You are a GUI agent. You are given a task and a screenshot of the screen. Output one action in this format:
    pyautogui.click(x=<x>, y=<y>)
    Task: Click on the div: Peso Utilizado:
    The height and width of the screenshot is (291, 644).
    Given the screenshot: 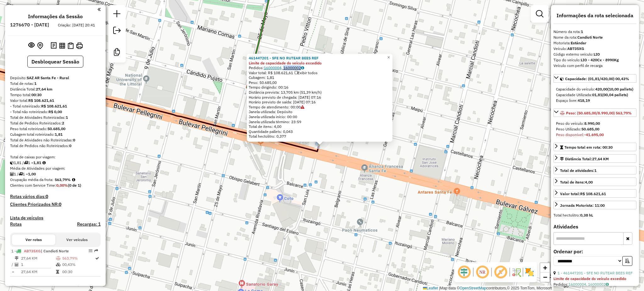 What is the action you would take?
    pyautogui.click(x=595, y=129)
    